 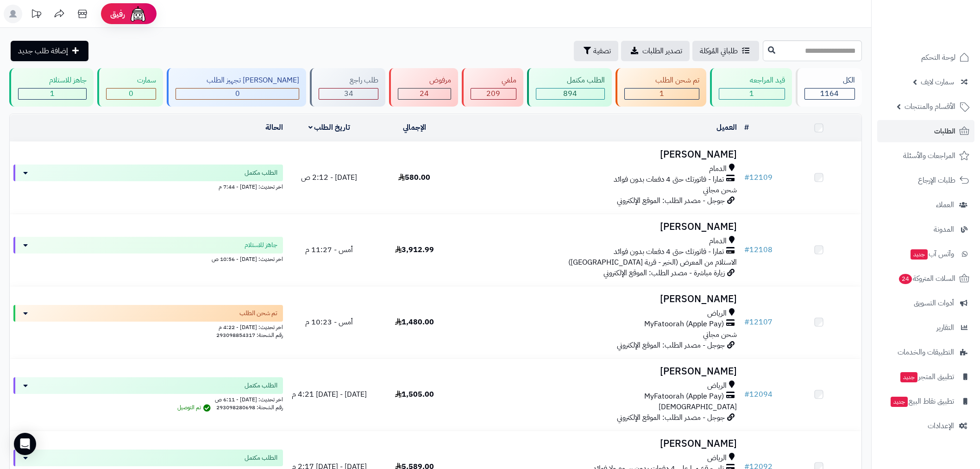 I want to click on a: تطبيق نقاط البيعجديد, so click(x=926, y=401).